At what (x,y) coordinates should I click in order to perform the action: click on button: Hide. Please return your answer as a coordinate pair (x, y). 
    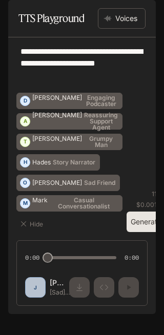
    Looking at the image, I should click on (33, 224).